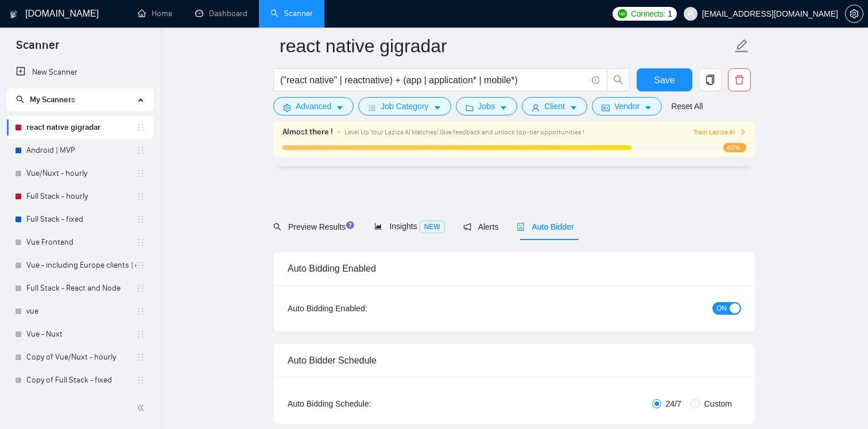 This screenshot has width=868, height=429. I want to click on span: Preview Results, so click(314, 227).